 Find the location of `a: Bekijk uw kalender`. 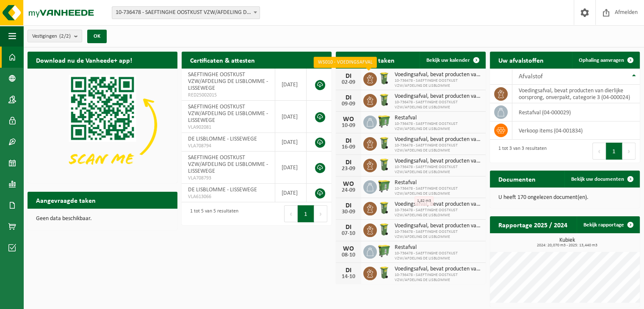

a: Bekijk uw kalender is located at coordinates (452, 60).